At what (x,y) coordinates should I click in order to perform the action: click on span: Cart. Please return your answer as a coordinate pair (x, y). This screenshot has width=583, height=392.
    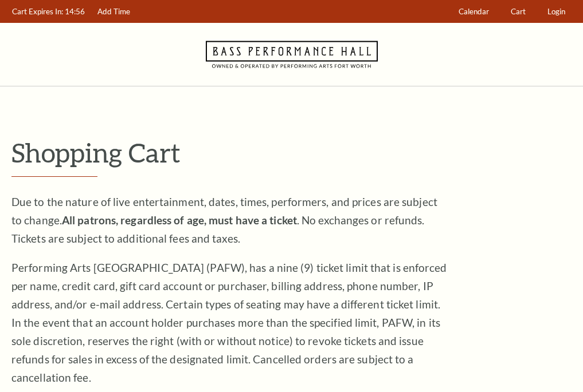
    Looking at the image, I should click on (518, 11).